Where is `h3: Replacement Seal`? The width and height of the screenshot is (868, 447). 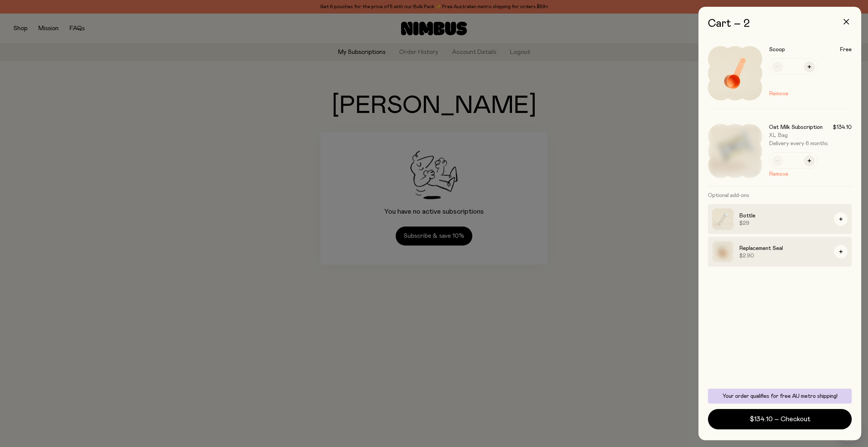 h3: Replacement Seal is located at coordinates (784, 249).